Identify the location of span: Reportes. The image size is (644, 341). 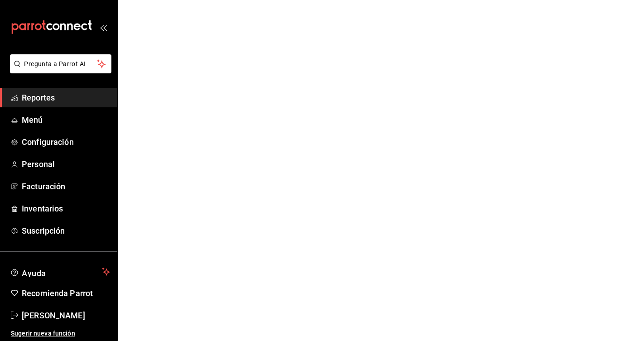
(66, 97).